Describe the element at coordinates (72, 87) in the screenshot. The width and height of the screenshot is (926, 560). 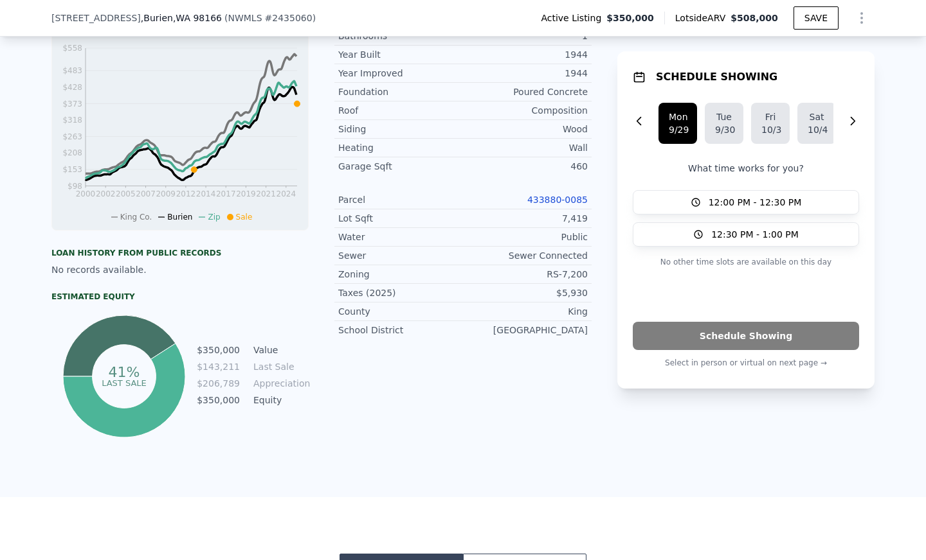
I see `tspan: $428` at that location.